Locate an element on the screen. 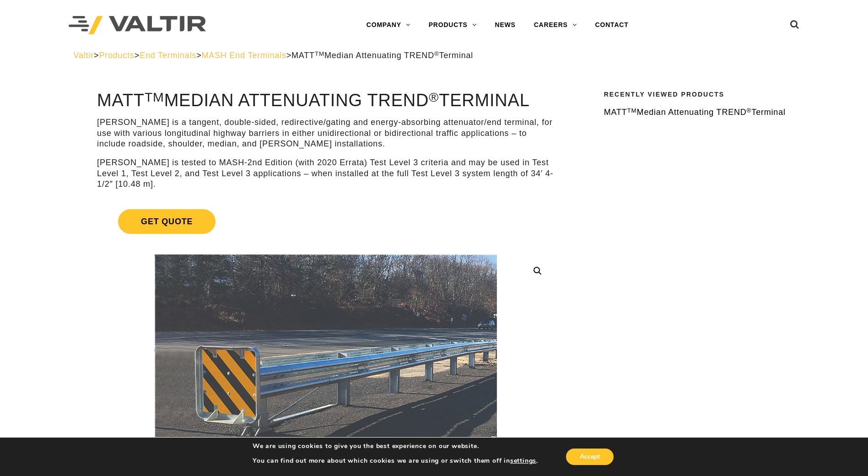  a: Products is located at coordinates (116, 55).